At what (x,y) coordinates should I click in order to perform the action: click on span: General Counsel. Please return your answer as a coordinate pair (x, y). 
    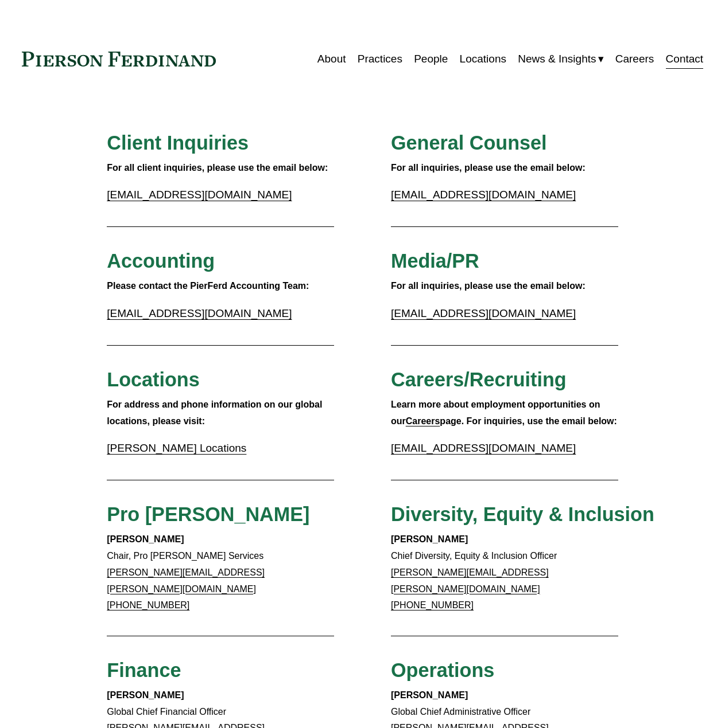
    Looking at the image, I should click on (469, 143).